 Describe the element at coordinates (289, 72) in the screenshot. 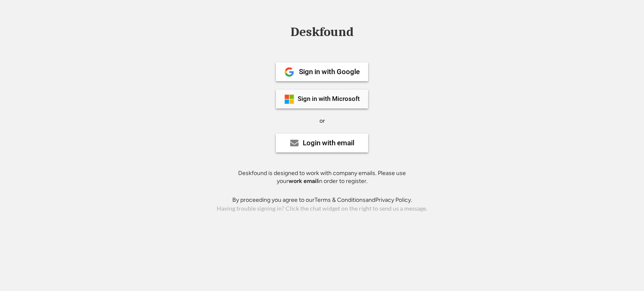

I see `img: 1024px-Google__G__Logo.svg.png` at that location.